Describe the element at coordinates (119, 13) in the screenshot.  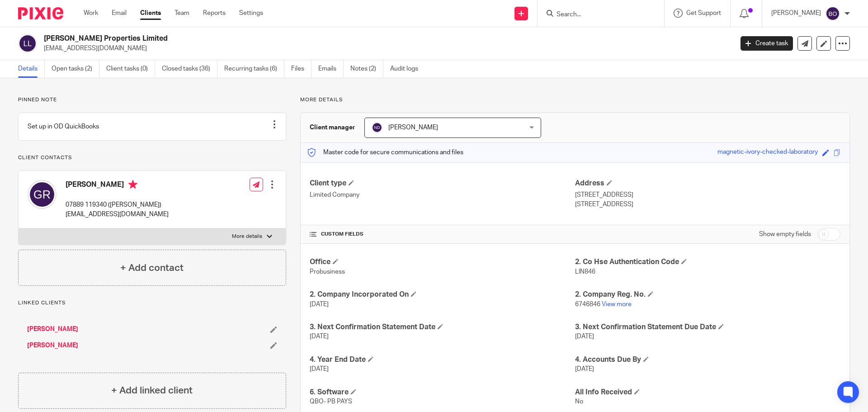
I see `a: Email` at that location.